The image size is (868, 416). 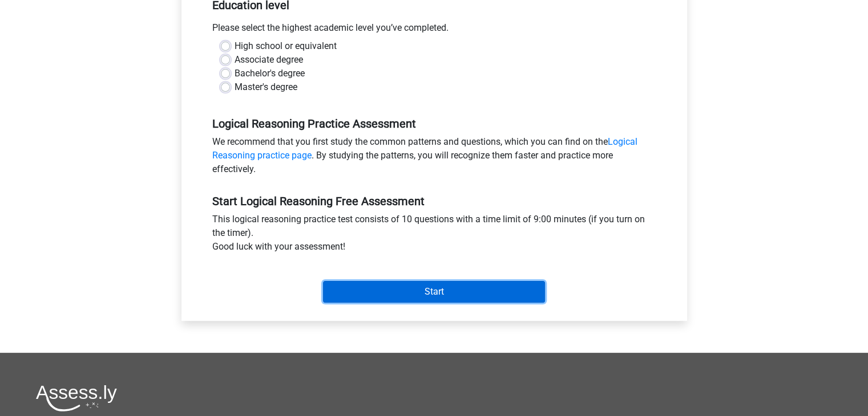 I want to click on label: Associate degree, so click(x=269, y=60).